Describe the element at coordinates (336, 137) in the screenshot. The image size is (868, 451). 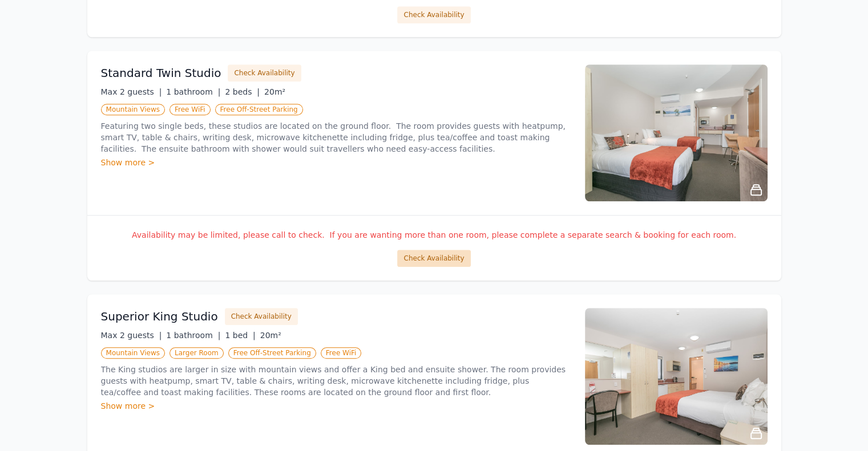
I see `p: Featuring two single beds, these studios are located on the ground floor. The room provides guest...` at that location.